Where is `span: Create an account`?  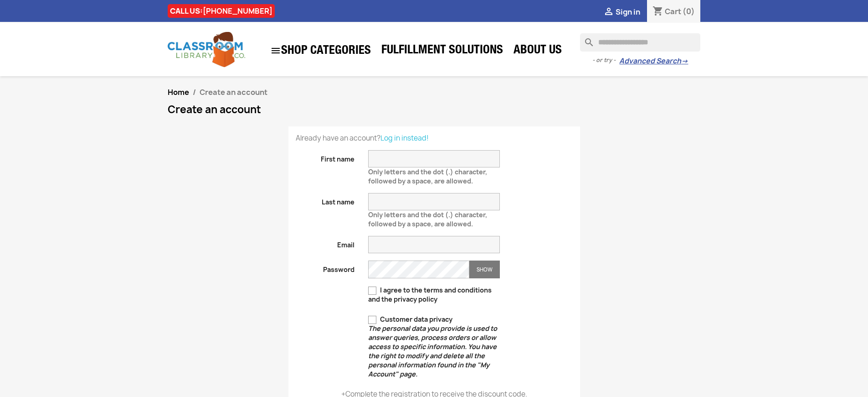 span: Create an account is located at coordinates (234, 92).